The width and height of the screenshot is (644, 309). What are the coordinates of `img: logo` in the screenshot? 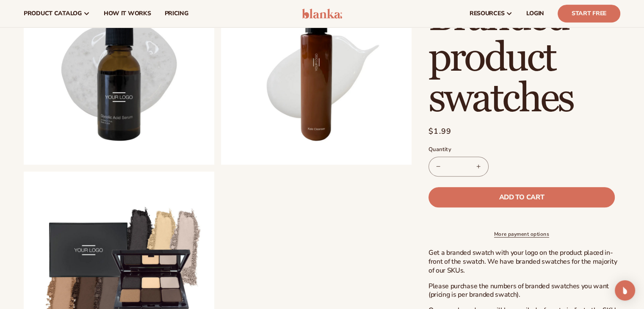 It's located at (322, 14).